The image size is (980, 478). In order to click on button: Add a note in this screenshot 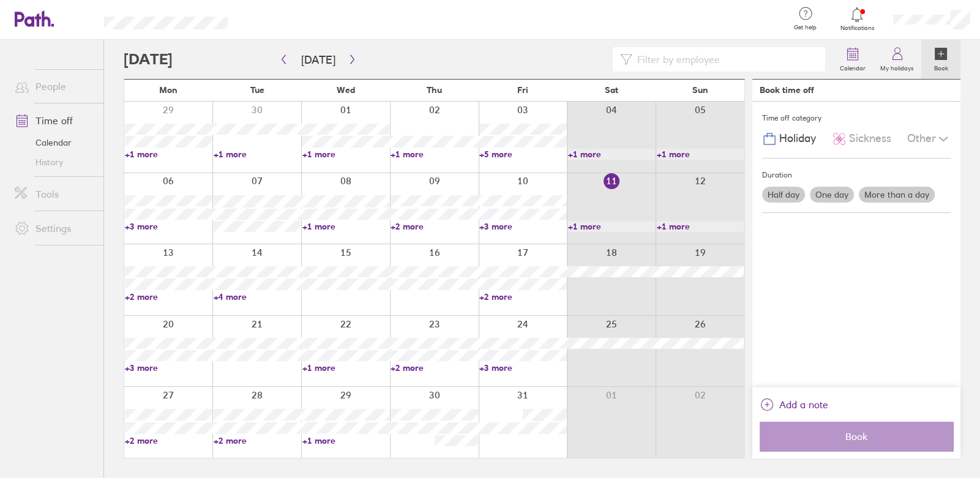, I will do `click(794, 405)`.